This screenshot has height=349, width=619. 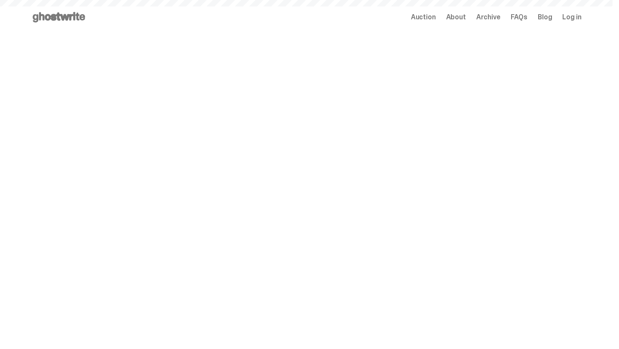 I want to click on span: Archive, so click(x=489, y=17).